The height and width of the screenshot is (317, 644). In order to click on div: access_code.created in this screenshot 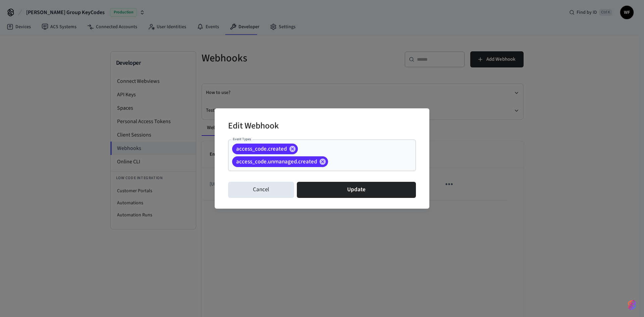, I will do `click(265, 149)`.